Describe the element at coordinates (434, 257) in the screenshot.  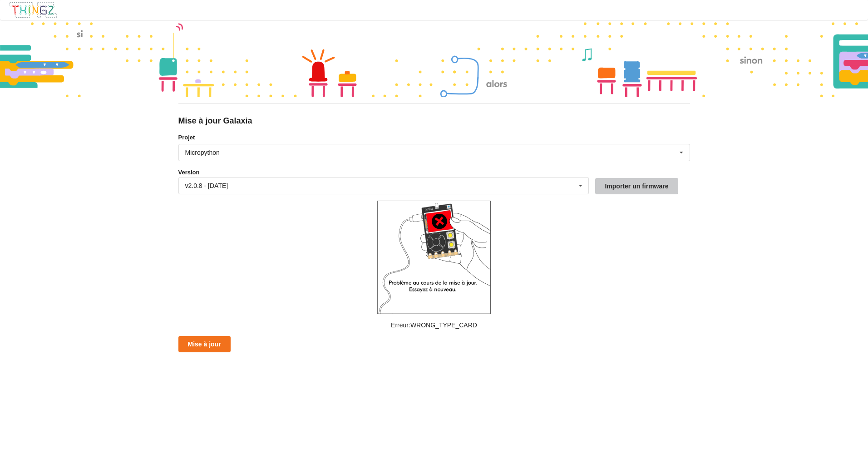
I see `img: galaxia_error.png` at that location.